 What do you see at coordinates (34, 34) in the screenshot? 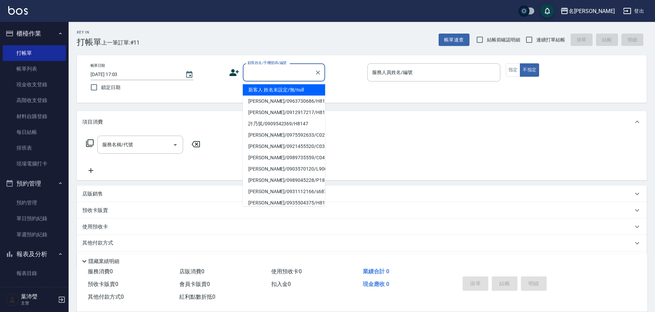
I see `button: 櫃檯作業` at bounding box center [34, 34].